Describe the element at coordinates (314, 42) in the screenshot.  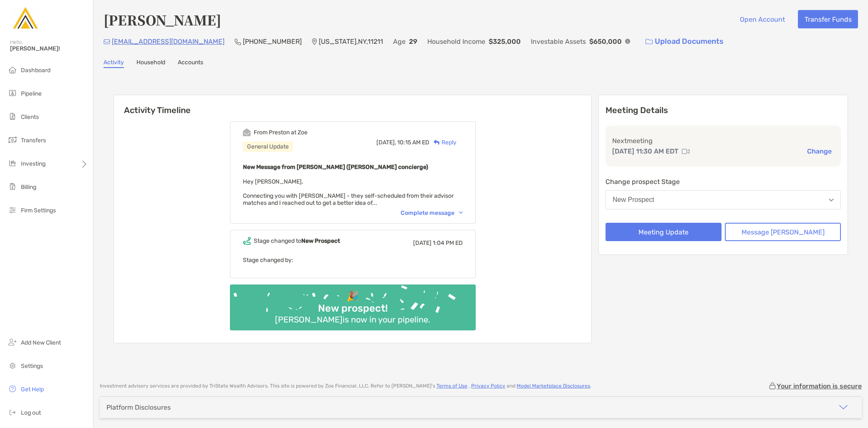
I see `img: Location Icon` at that location.